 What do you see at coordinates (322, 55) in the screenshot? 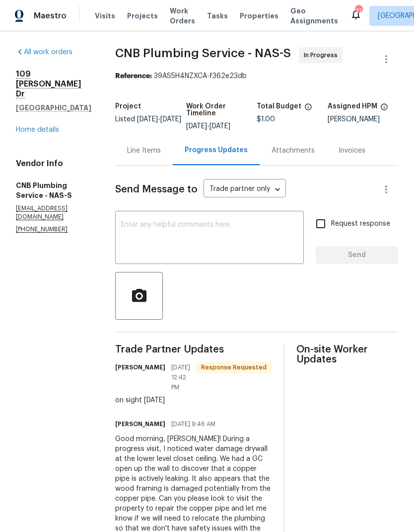
I see `span: In Progress` at bounding box center [322, 55].